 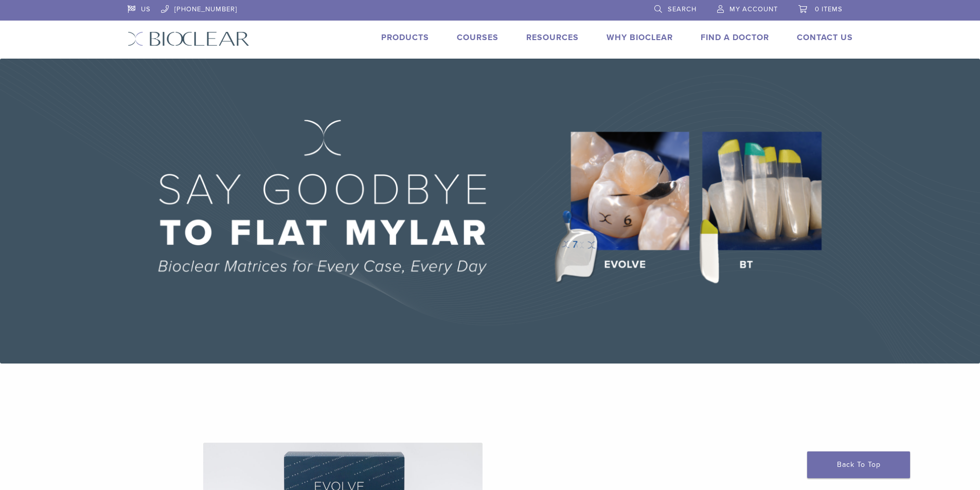 I want to click on a: Courses, so click(x=477, y=37).